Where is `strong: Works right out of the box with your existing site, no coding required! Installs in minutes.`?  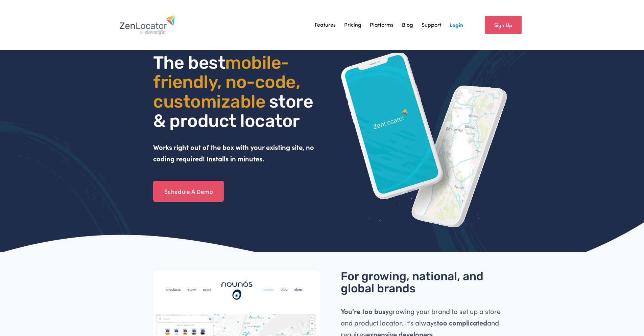
strong: Works right out of the box with your existing site, no coding required! Installs in minutes. is located at coordinates (234, 152).